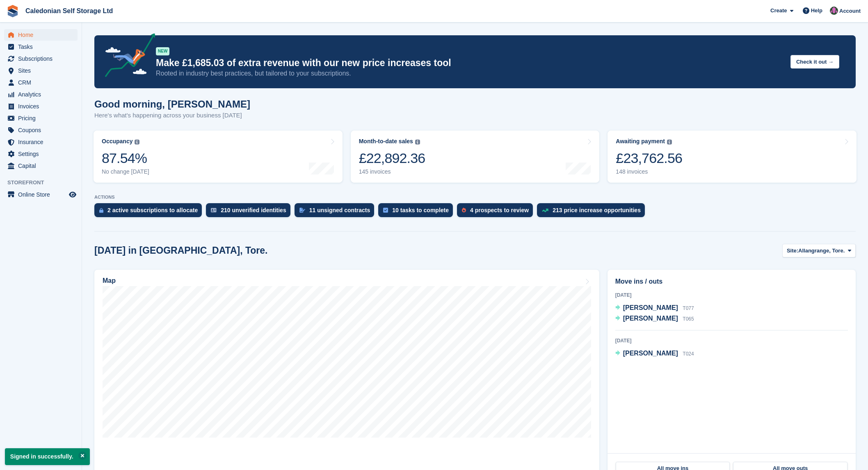 This screenshot has width=868, height=470. Describe the element at coordinates (127, 57) in the screenshot. I see `img: price-adjustments-announcement-icon-8257ccfd72463d97f412b2fc003d46551f7dbcb40ab6d574587a9cd5c0d94...` at that location.